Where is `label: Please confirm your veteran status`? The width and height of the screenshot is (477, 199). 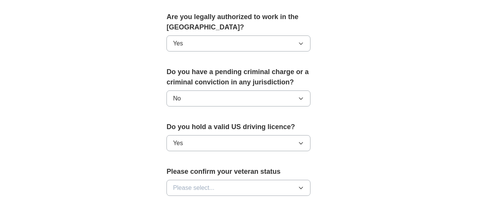 label: Please confirm your veteran status is located at coordinates (239, 171).